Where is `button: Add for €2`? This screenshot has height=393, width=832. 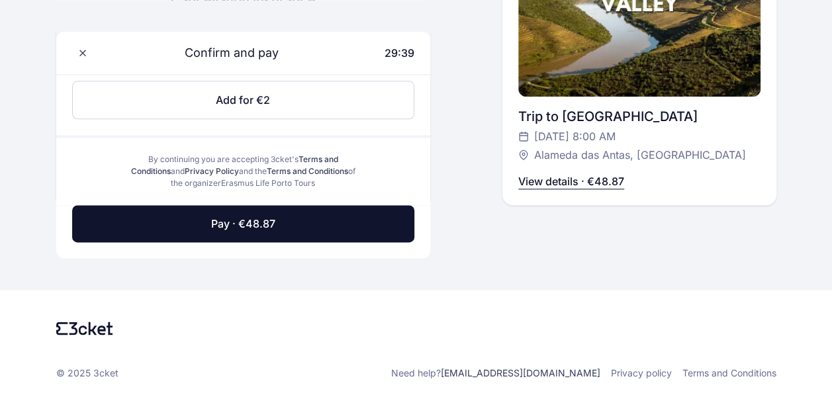 button: Add for €2 is located at coordinates (244, 100).